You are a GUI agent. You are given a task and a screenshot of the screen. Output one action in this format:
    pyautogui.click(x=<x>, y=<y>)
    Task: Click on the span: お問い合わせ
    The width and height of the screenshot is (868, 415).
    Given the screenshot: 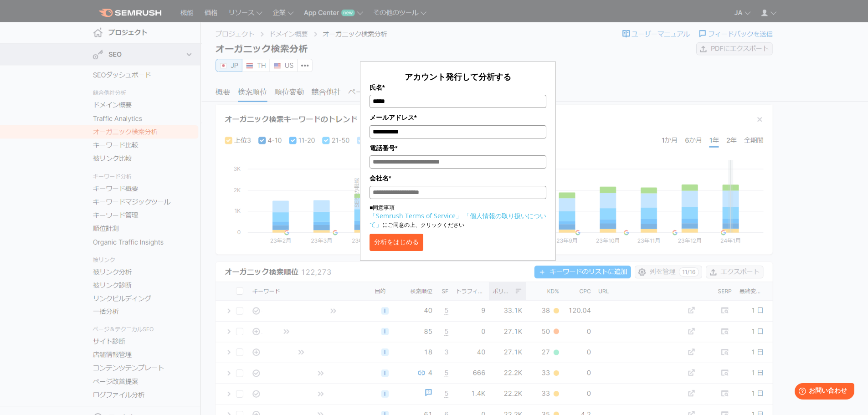 What is the action you would take?
    pyautogui.click(x=41, y=11)
    